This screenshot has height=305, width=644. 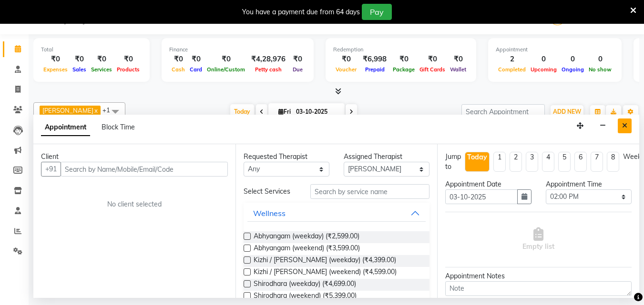 I want to click on div: Appointment, so click(x=555, y=50).